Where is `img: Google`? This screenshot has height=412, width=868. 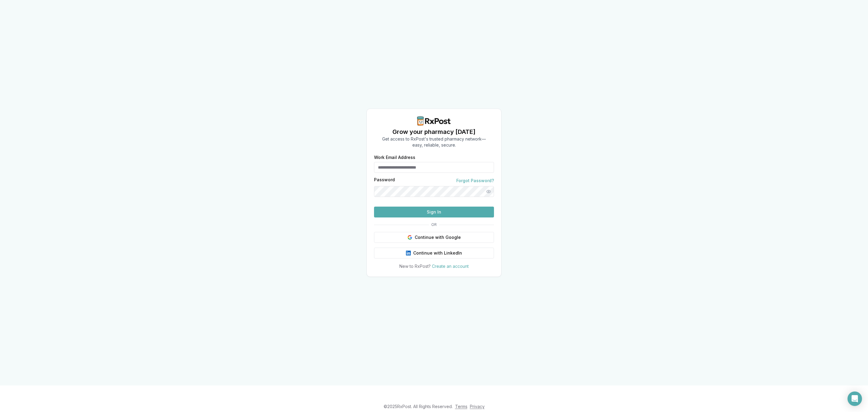 img: Google is located at coordinates (409, 237).